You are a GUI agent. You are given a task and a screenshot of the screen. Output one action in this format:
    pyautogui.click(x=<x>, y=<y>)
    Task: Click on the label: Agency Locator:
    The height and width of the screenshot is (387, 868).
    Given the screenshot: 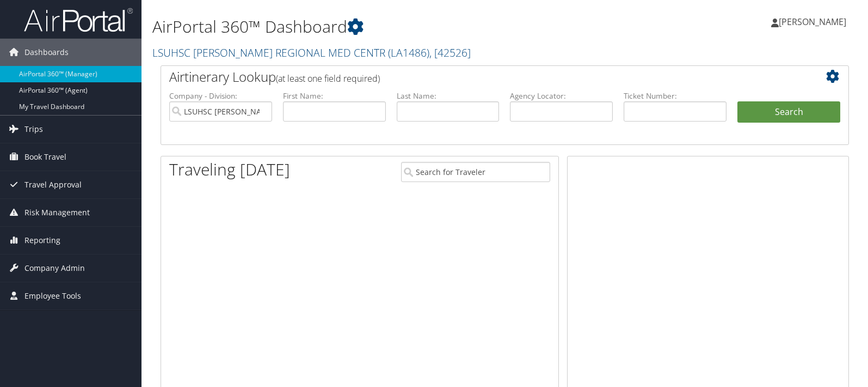 What is the action you would take?
    pyautogui.click(x=561, y=96)
    